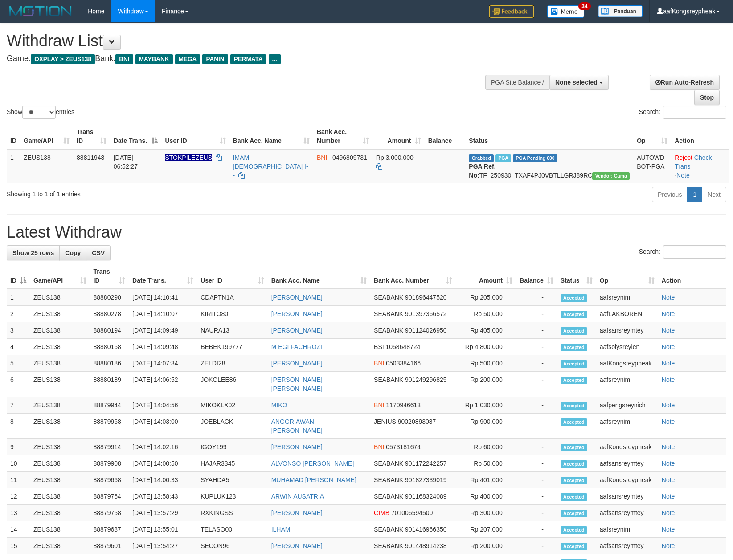  What do you see at coordinates (584, 6) in the screenshot?
I see `span: 34` at bounding box center [584, 6].